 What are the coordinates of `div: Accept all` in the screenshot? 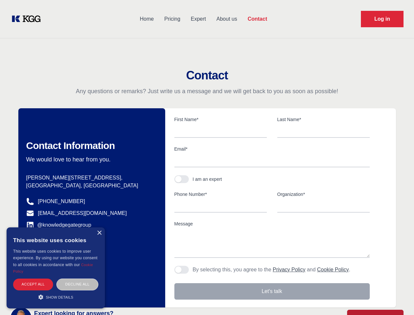 It's located at (33, 284).